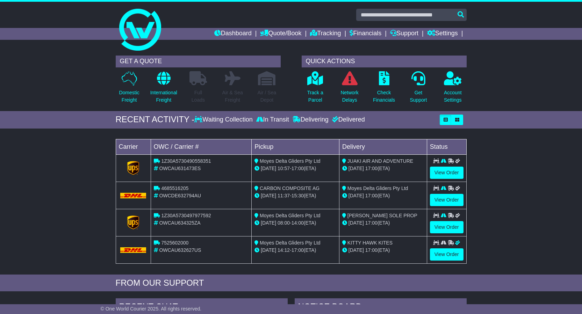 The width and height of the screenshot is (582, 314). I want to click on p: International Freight, so click(163, 96).